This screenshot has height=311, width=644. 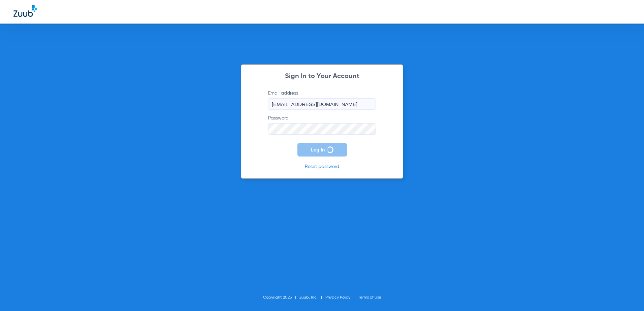 What do you see at coordinates (322, 104) in the screenshot?
I see `input: Email address` at bounding box center [322, 104].